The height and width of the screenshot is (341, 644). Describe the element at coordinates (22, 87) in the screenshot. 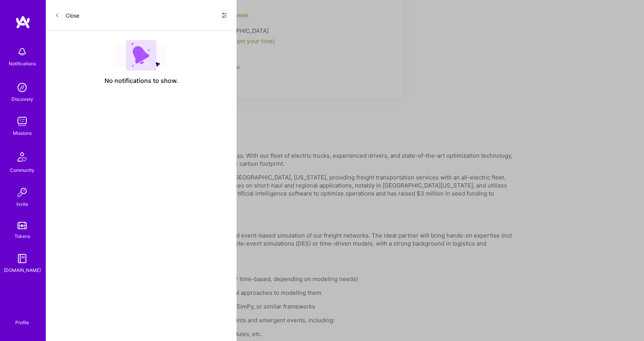

I see `img: discovery` at that location.